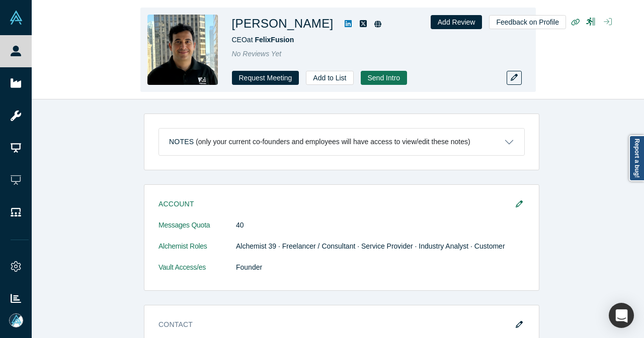  I want to click on img: Alchemist Vault Logo, so click(16, 18).